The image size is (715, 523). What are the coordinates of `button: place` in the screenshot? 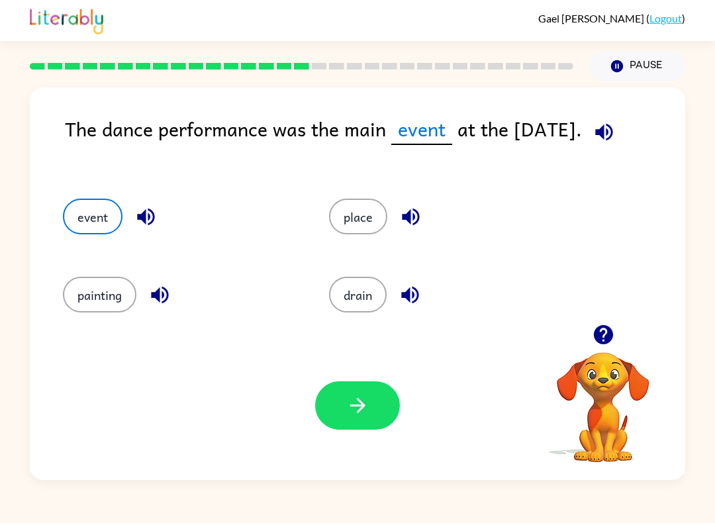 It's located at (358, 217).